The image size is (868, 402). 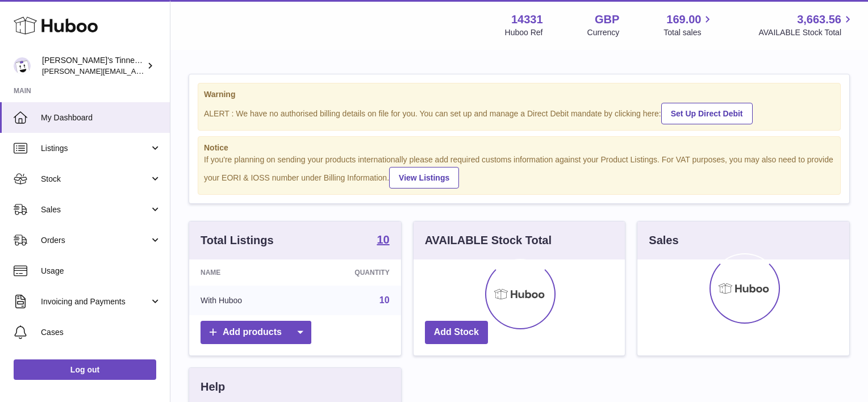 I want to click on div: If you're planning on sending your products internationally please add required customs informati..., so click(x=520, y=171).